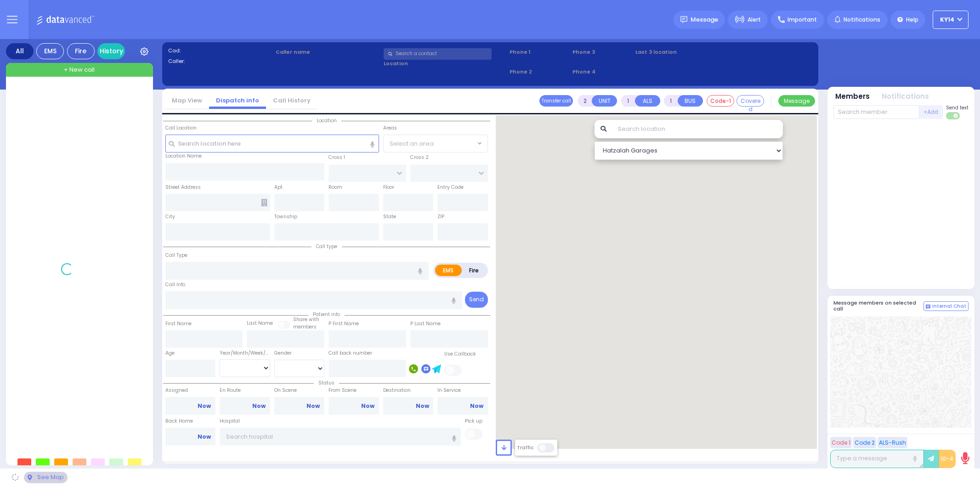 This screenshot has width=980, height=486. Describe the element at coordinates (425, 324) in the screenshot. I see `label: P Last Name` at that location.